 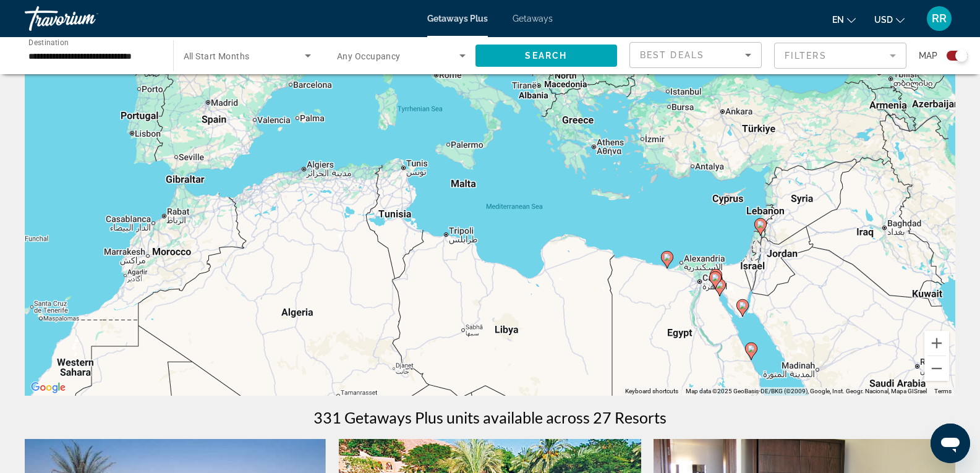 What do you see at coordinates (840, 55) in the screenshot?
I see `button: Filter` at bounding box center [840, 55].